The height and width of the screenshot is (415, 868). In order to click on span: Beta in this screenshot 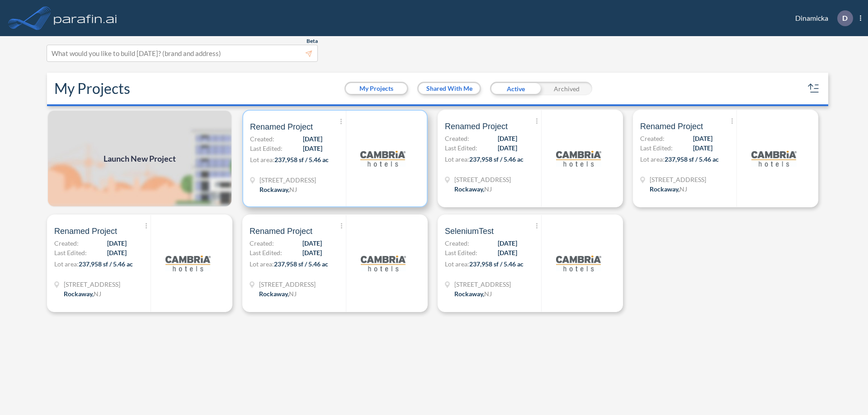, I will do `click(312, 41)`.